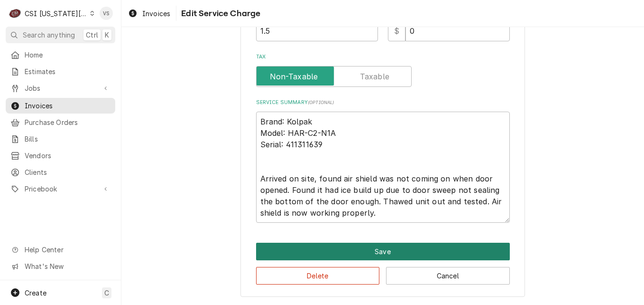 The image size is (644, 305). I want to click on div: Tax, so click(383, 70).